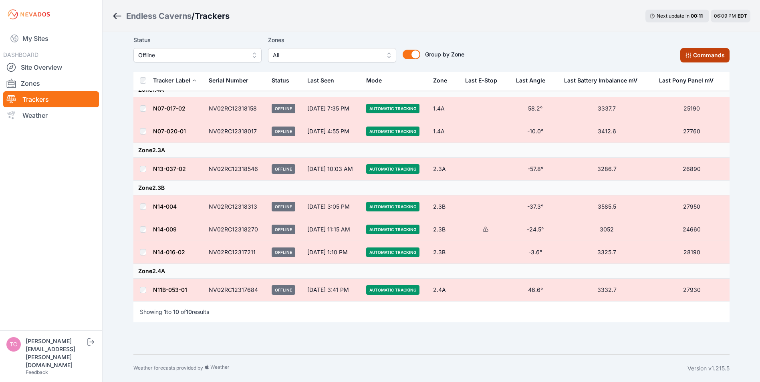  What do you see at coordinates (159, 16) in the screenshot?
I see `div: Endless Caverns` at bounding box center [159, 16].